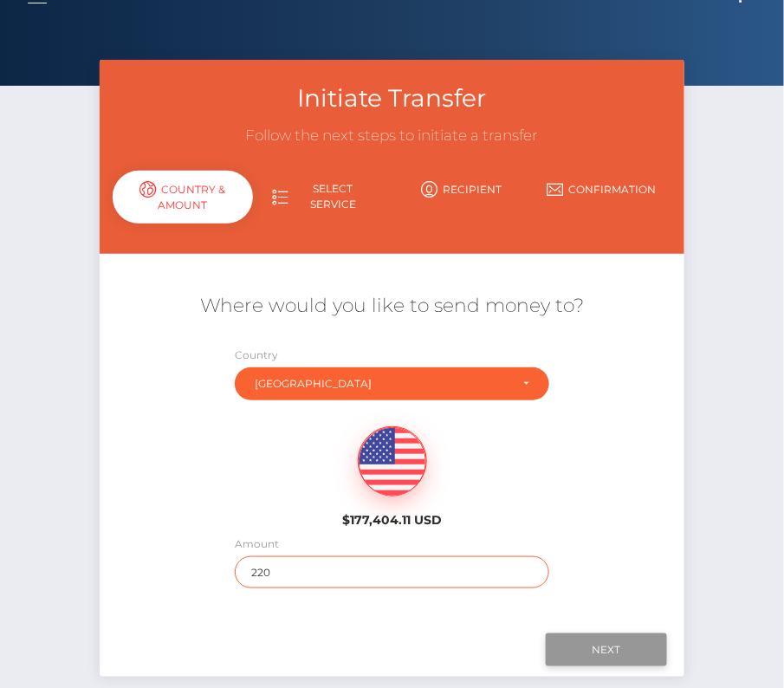 The height and width of the screenshot is (688, 784). I want to click on a: Recipient, so click(461, 189).